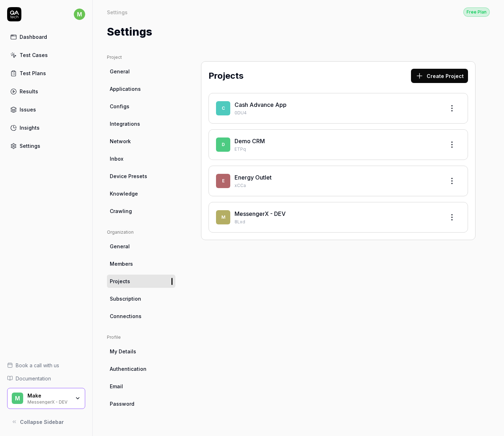 Image resolution: width=504 pixels, height=436 pixels. What do you see at coordinates (28, 109) in the screenshot?
I see `div: Issues` at bounding box center [28, 109].